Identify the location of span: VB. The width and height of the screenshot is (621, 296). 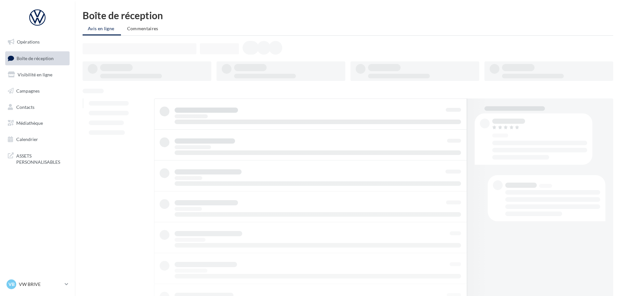
(11, 284).